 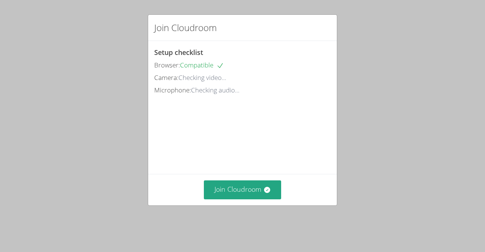 What do you see at coordinates (166, 77) in the screenshot?
I see `span: Camera:` at bounding box center [166, 77].